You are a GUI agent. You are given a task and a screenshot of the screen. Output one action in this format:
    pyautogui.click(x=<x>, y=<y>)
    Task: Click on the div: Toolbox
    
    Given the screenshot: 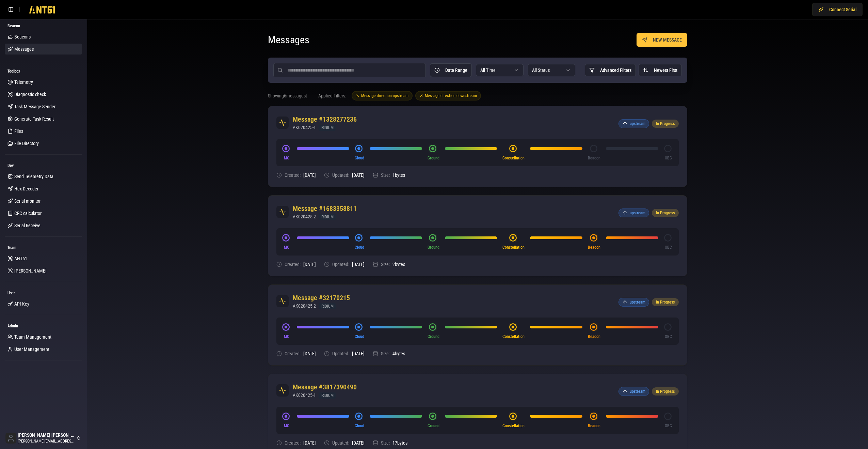 What is the action you would take?
    pyautogui.click(x=43, y=71)
    